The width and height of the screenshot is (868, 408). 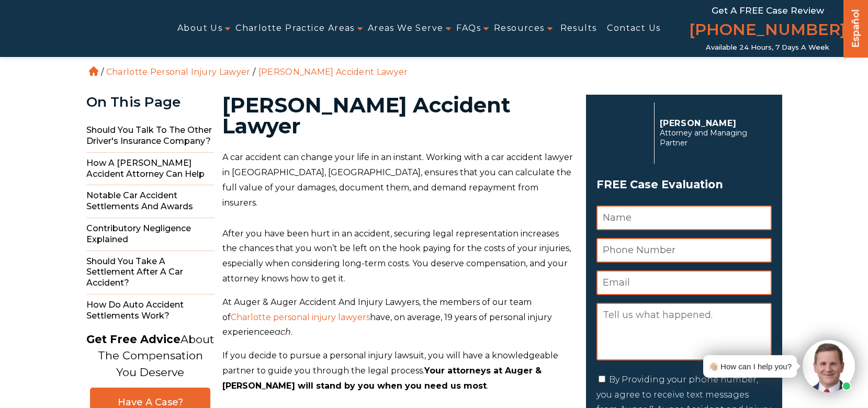 What do you see at coordinates (634, 28) in the screenshot?
I see `a: Contact Us` at bounding box center [634, 28].